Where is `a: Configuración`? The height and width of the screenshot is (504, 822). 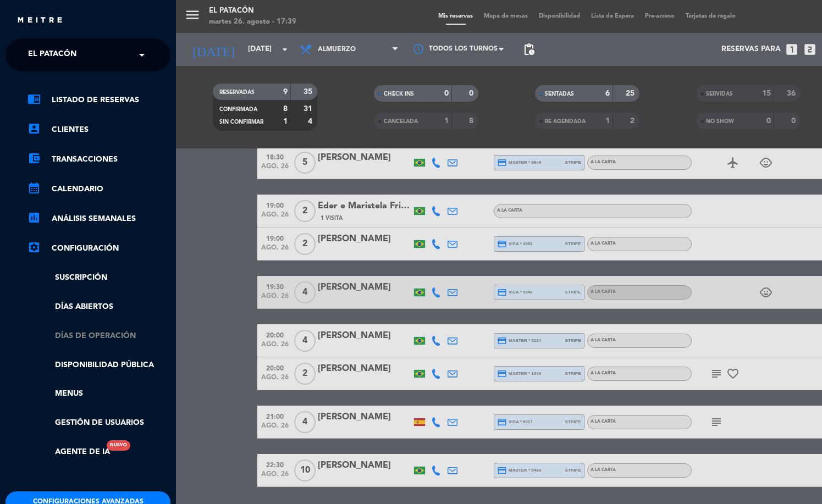 a: Configuración is located at coordinates (99, 248).